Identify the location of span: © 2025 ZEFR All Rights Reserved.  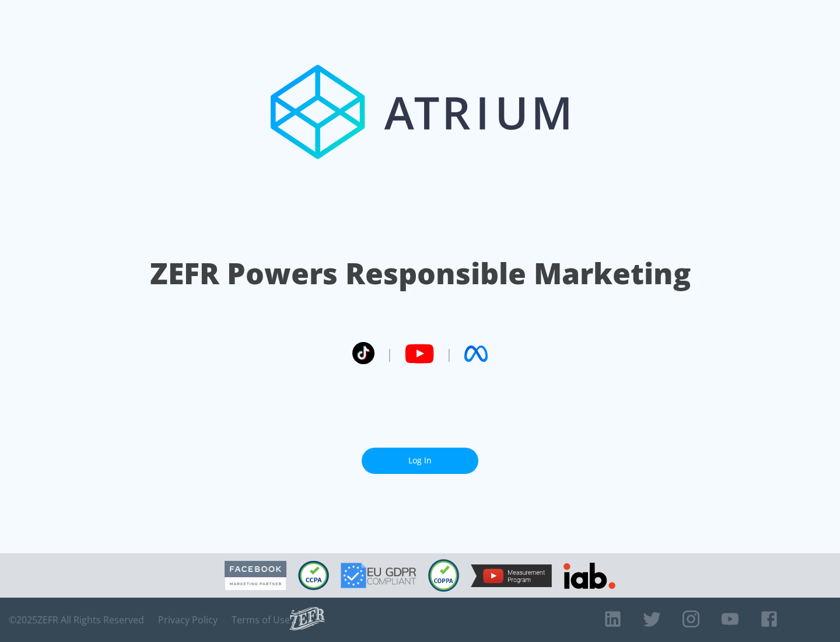
(76, 620).